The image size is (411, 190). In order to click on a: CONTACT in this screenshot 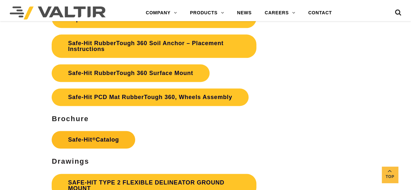, I will do `click(320, 13)`.